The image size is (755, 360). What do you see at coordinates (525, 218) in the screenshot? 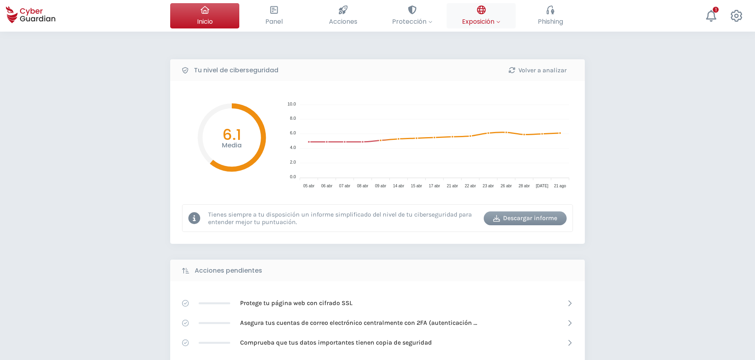
I see `div: Descargar informe` at bounding box center [525, 218].